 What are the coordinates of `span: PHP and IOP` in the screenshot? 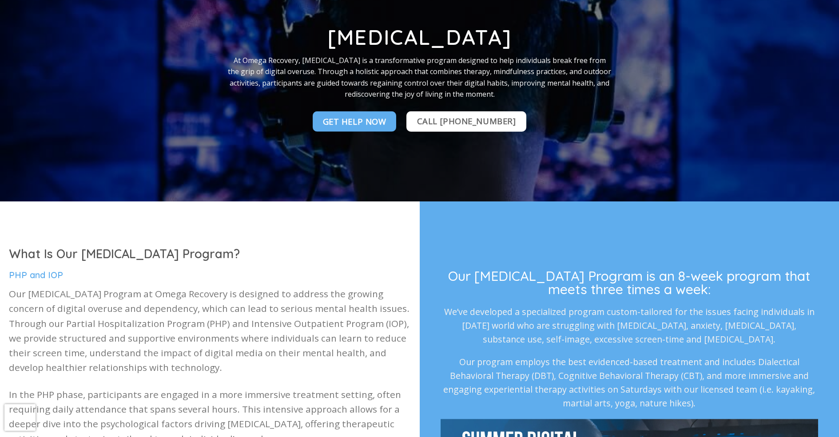 It's located at (36, 275).